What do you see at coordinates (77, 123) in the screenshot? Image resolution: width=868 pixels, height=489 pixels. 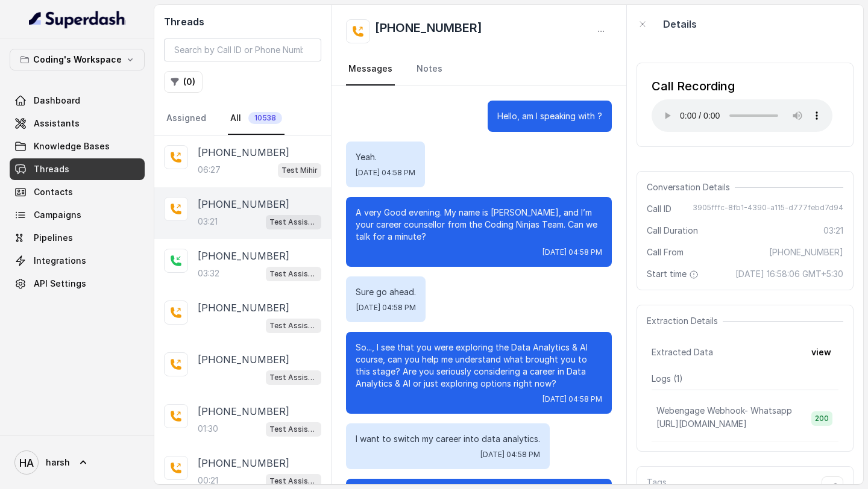 I see `a: Assistants` at bounding box center [77, 123].